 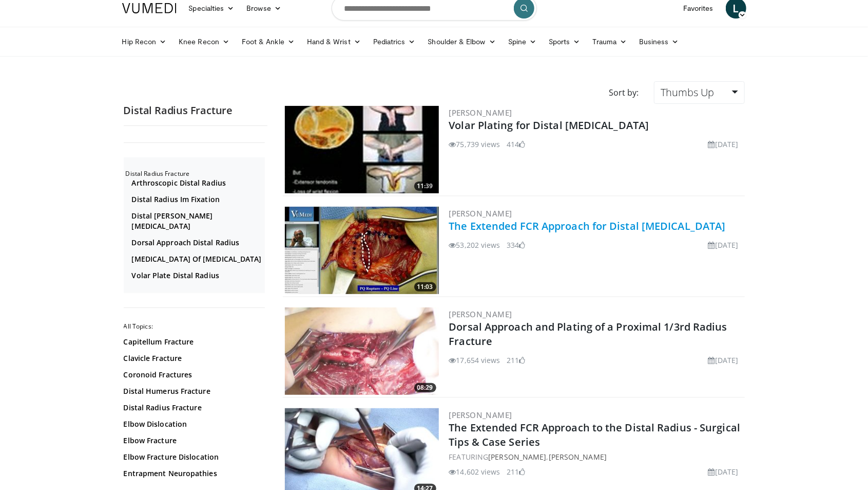 I want to click on li: 75,739 views, so click(x=475, y=144).